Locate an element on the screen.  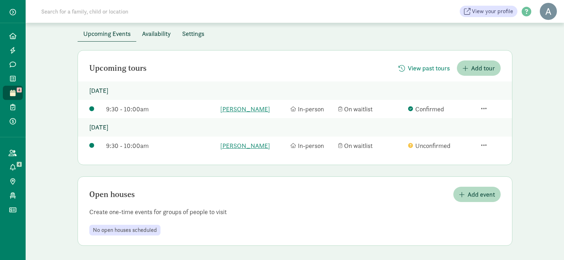
span: Add tour is located at coordinates (483, 68).